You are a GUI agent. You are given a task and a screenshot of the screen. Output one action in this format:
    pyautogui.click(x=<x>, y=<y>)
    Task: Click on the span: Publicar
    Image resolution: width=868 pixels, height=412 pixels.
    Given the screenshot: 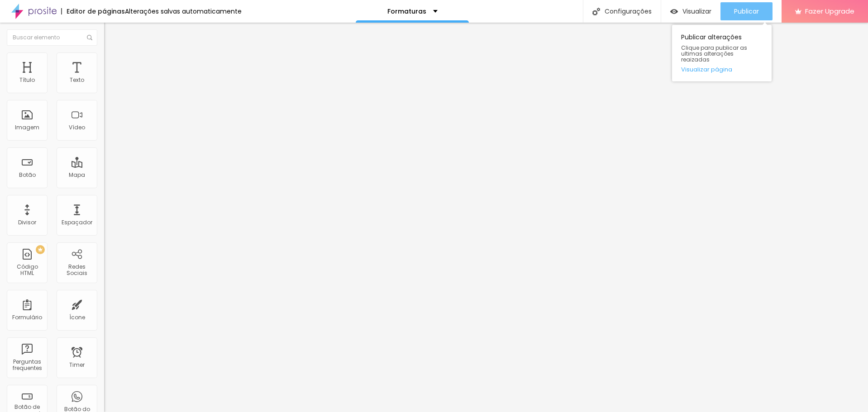 What is the action you would take?
    pyautogui.click(x=747, y=11)
    